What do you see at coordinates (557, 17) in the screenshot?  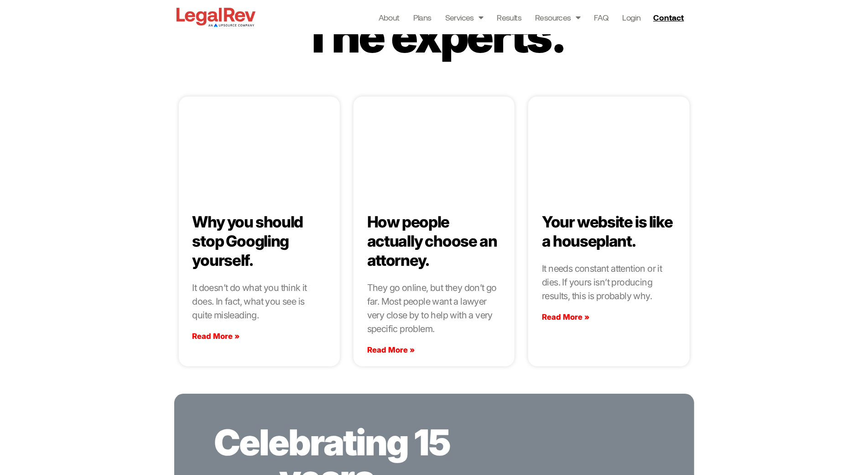 I see `a: Resources` at bounding box center [557, 17].